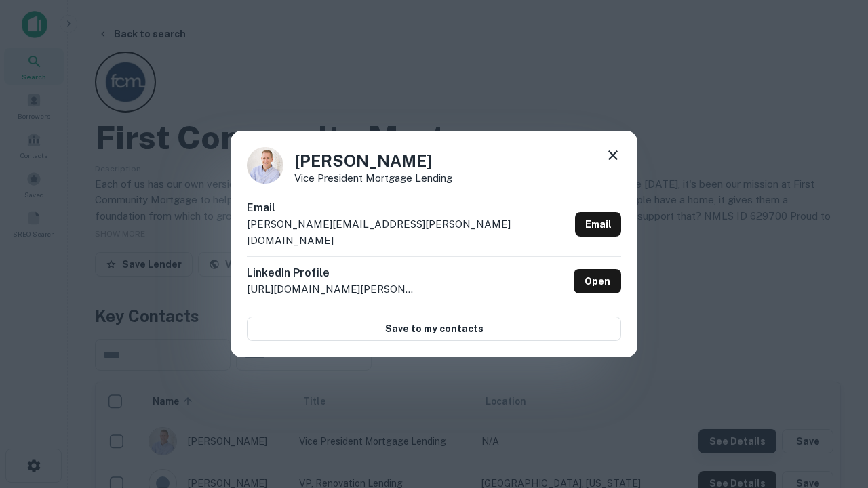 This screenshot has width=868, height=488. What do you see at coordinates (332, 273) in the screenshot?
I see `h6: LinkedIn Profile` at bounding box center [332, 273].